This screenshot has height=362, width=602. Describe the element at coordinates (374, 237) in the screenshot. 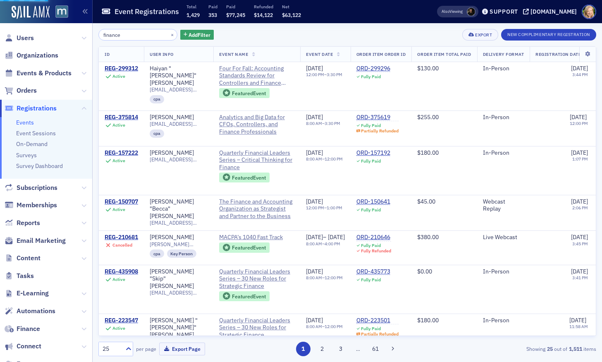

I see `div: ORD-210646` at that location.